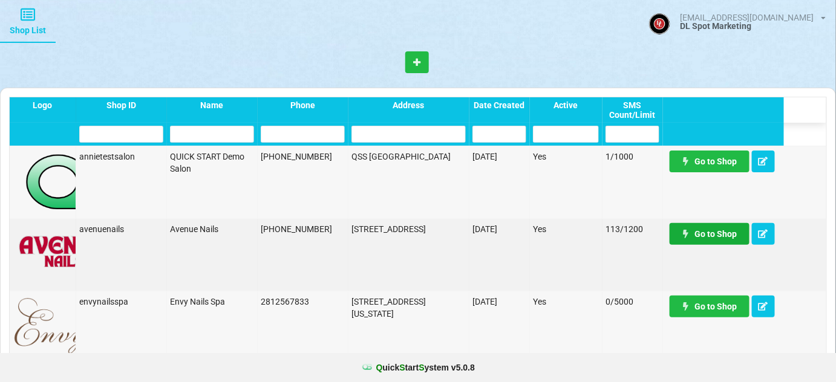 The height and width of the screenshot is (382, 836). Describe the element at coordinates (93, 326) in the screenshot. I see `img: ENS-logo.png` at that location.